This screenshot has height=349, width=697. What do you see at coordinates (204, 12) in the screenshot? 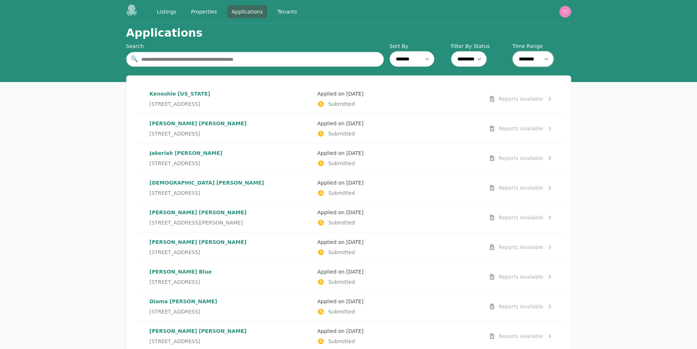
I see `a: Properties` at bounding box center [204, 12].